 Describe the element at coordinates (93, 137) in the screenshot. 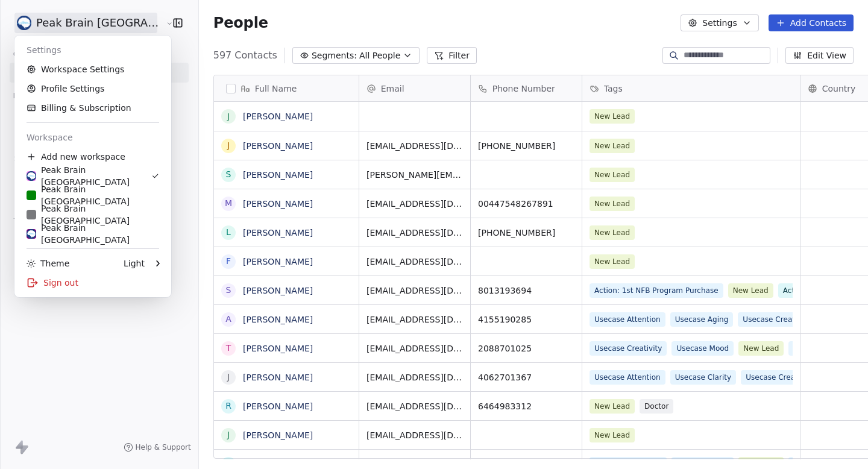

I see `div: Workspace` at that location.